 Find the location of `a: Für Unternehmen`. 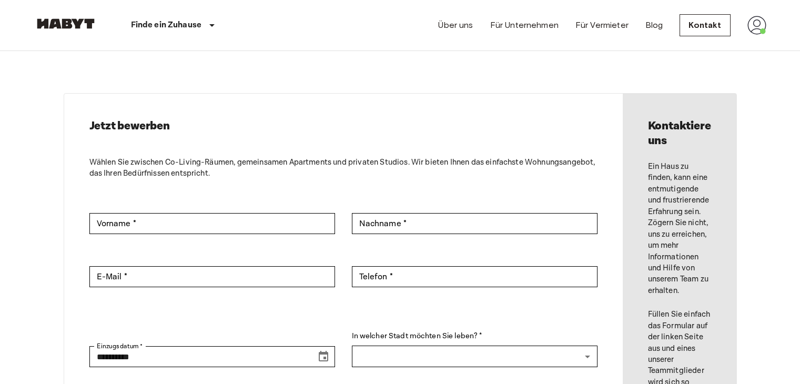

a: Für Unternehmen is located at coordinates (524, 25).